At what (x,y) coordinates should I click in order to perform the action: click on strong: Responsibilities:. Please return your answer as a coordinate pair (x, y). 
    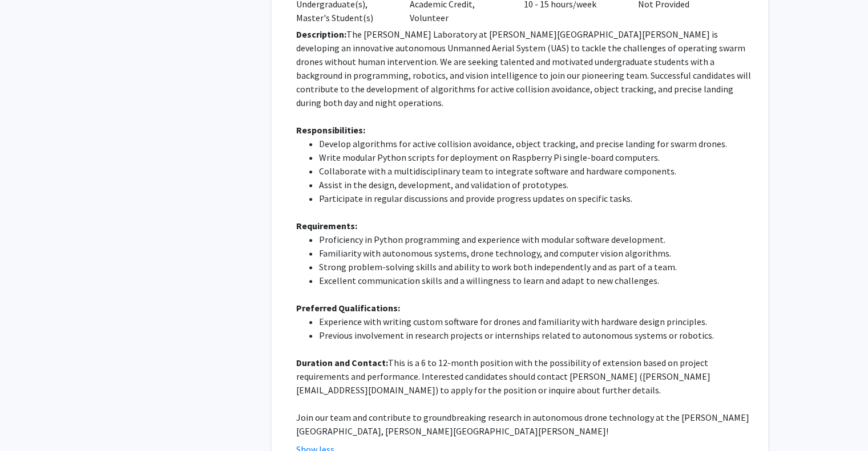
    Looking at the image, I should click on (330, 130).